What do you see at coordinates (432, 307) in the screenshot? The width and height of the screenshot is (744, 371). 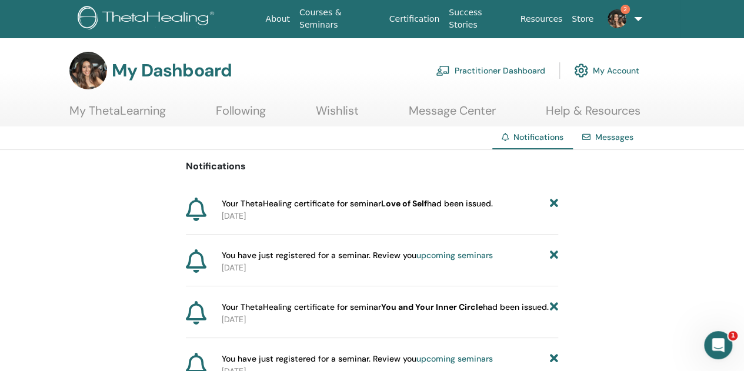 I see `b: You and Your Inner Circle` at bounding box center [432, 307].